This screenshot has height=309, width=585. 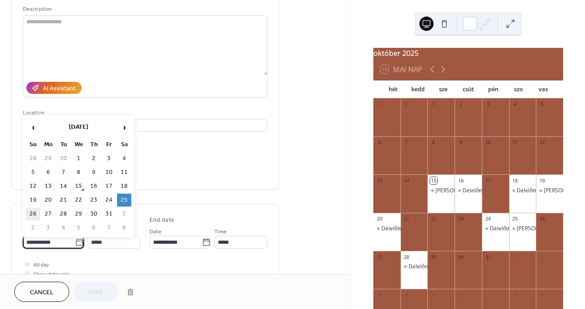 What do you see at coordinates (42, 291) in the screenshot?
I see `a: Cancel` at bounding box center [42, 291].